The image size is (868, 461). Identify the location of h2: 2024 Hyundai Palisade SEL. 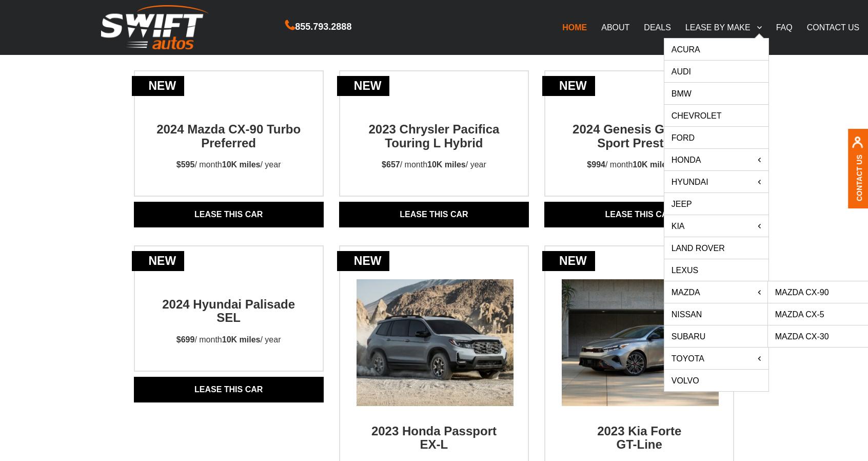
(229, 302).